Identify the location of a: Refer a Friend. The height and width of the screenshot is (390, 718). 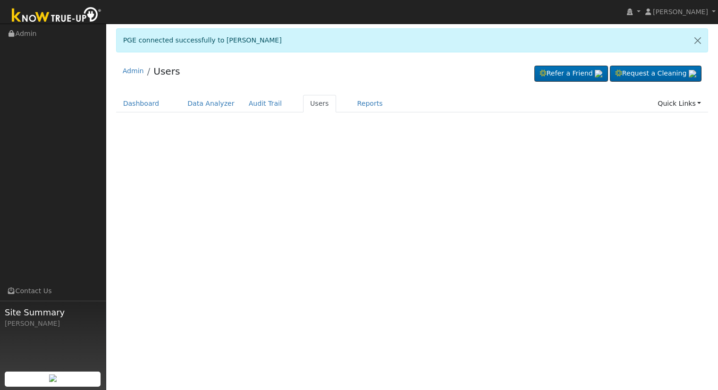
(571, 74).